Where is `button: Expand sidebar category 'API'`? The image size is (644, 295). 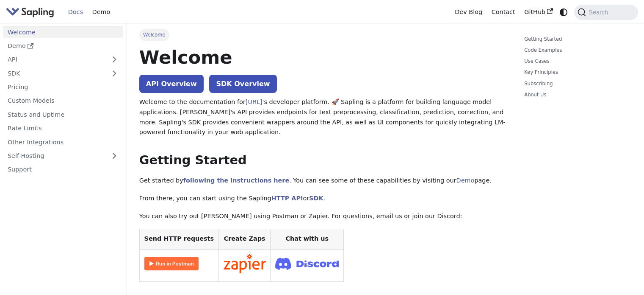 button: Expand sidebar category 'API' is located at coordinates (115, 59).